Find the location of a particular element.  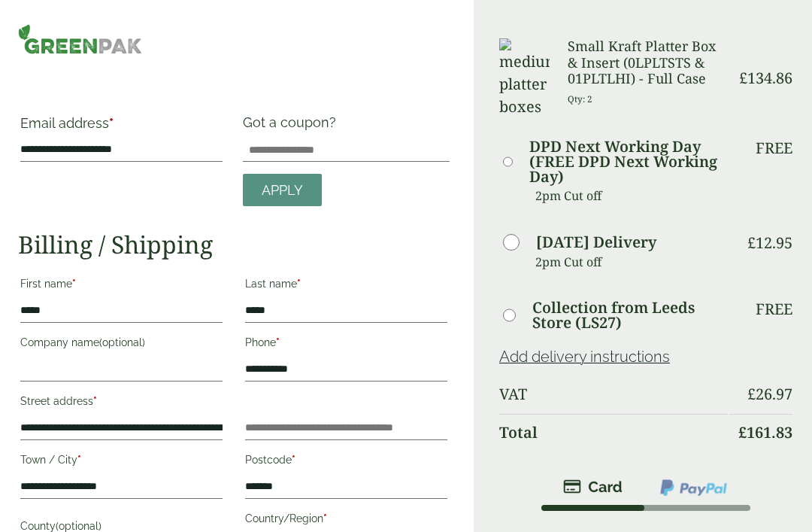

img: GreenPak Supplies is located at coordinates (79, 39).